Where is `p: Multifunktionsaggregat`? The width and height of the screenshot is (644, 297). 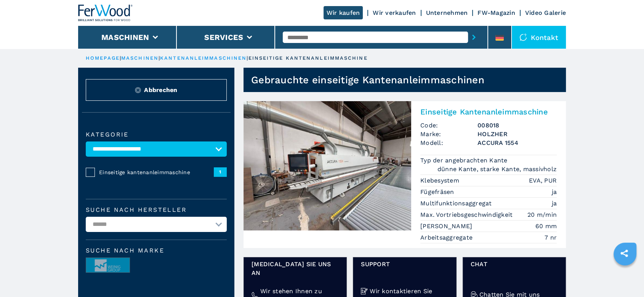
p: Multifunktionsaggregat is located at coordinates (457, 204).